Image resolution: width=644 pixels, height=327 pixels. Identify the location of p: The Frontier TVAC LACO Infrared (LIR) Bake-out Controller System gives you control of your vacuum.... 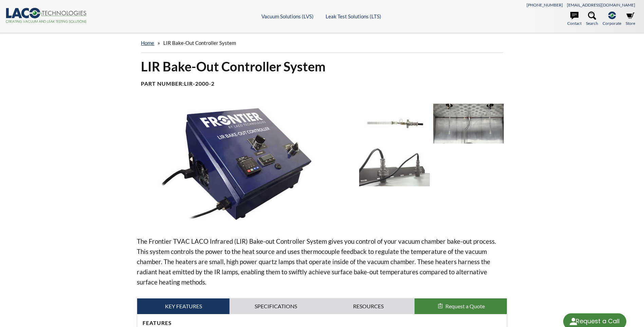
(322, 262).